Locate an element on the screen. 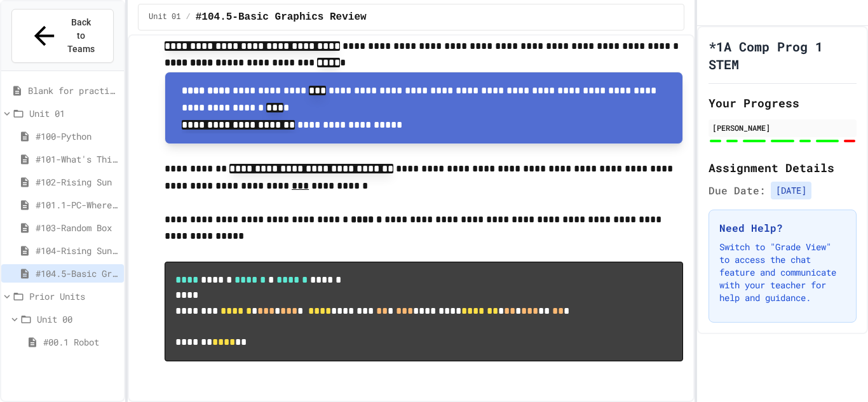 The image size is (868, 402). h1: *1A Comp Prog 1 STEM is located at coordinates (782, 56).